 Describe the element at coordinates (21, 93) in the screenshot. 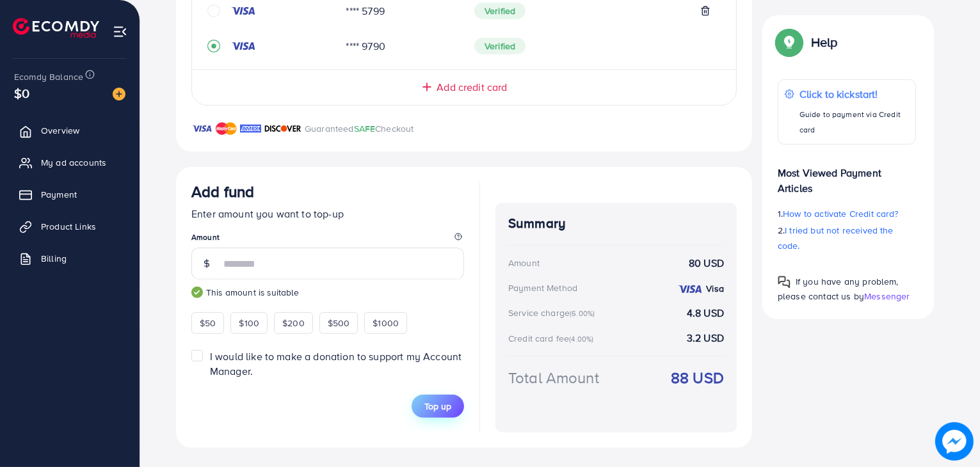

I see `span: $0` at that location.